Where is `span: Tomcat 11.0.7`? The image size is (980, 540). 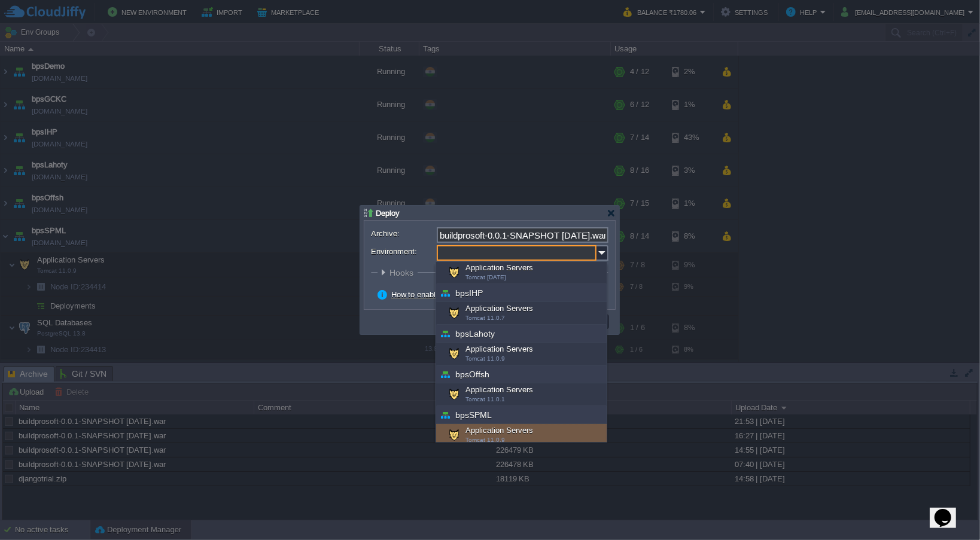 span: Tomcat 11.0.7 is located at coordinates (485, 318).